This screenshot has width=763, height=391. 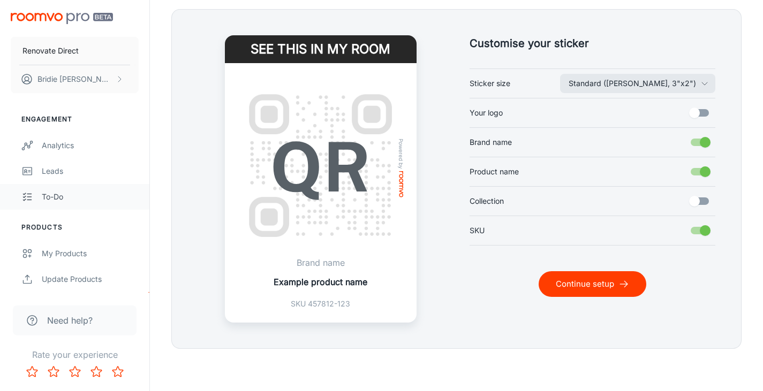 What do you see at coordinates (320, 304) in the screenshot?
I see `p: SKU 457812-123` at bounding box center [320, 304].